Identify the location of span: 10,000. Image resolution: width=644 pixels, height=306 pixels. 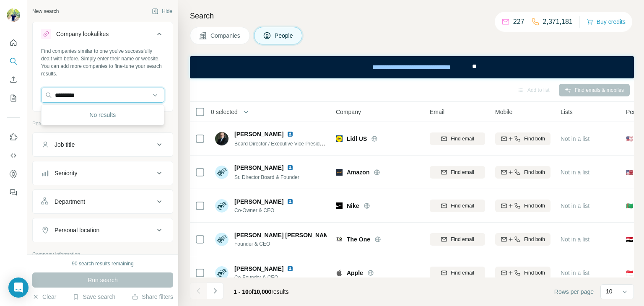
(263, 292).